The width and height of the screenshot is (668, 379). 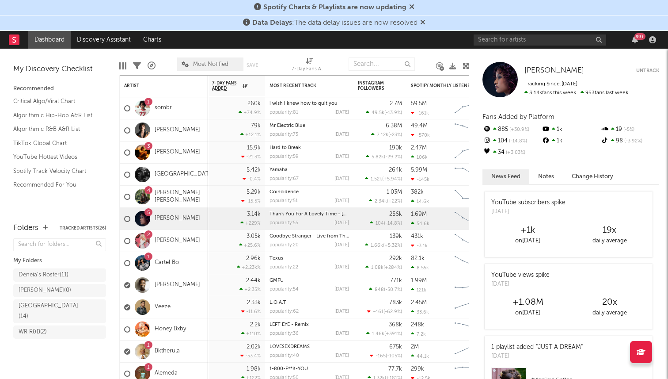 I want to click on div: 106k, so click(x=420, y=157).